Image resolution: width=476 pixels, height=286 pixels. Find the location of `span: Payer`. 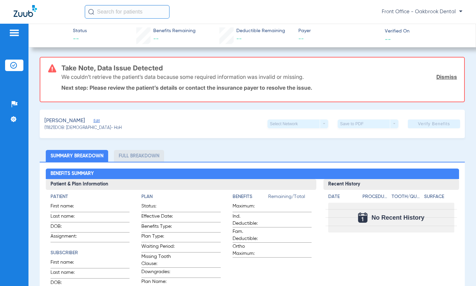

span: Payer is located at coordinates (338, 31).